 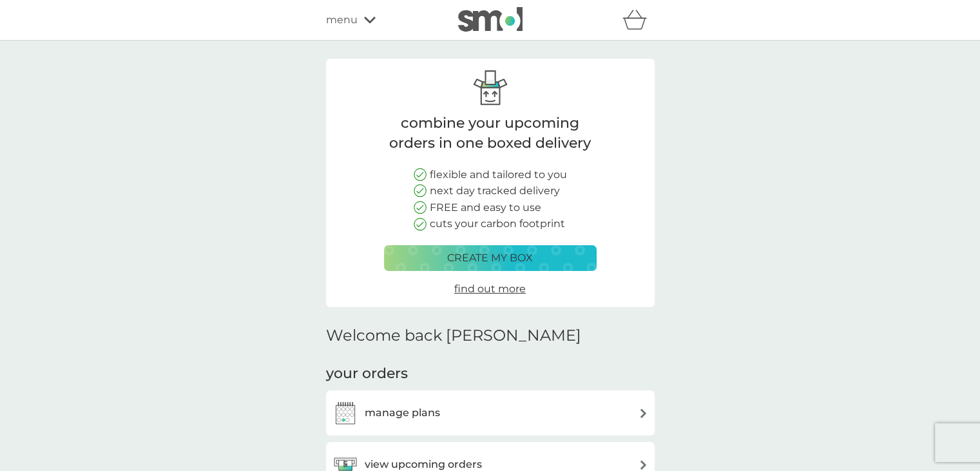 I want to click on h3: your orders, so click(x=367, y=374).